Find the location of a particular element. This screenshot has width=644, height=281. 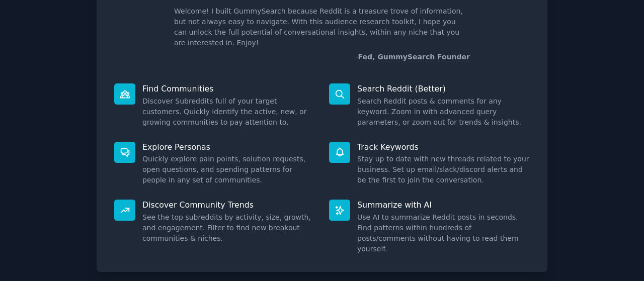

dd: Search Reddit posts & comments for any keyword. Zoom in with advanced query parameters, or zoom o... is located at coordinates (444, 112).